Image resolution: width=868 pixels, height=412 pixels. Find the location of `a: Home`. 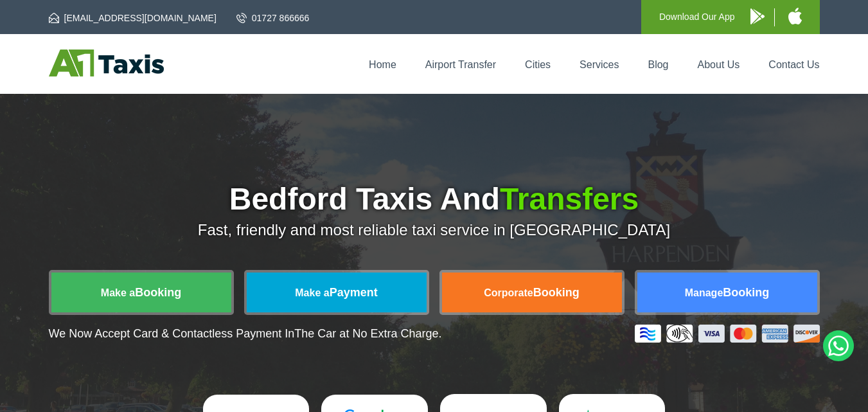

a: Home is located at coordinates (382, 64).